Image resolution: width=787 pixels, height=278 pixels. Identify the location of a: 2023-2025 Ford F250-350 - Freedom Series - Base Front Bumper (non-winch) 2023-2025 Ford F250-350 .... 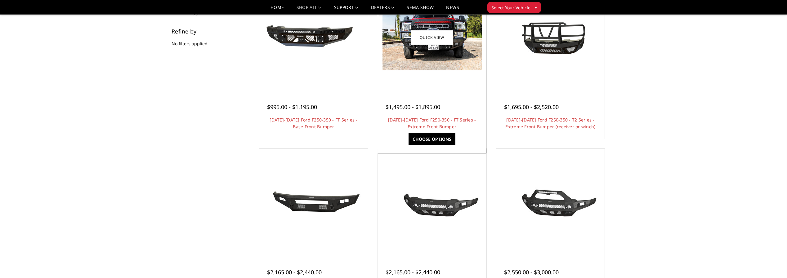
(432, 203).